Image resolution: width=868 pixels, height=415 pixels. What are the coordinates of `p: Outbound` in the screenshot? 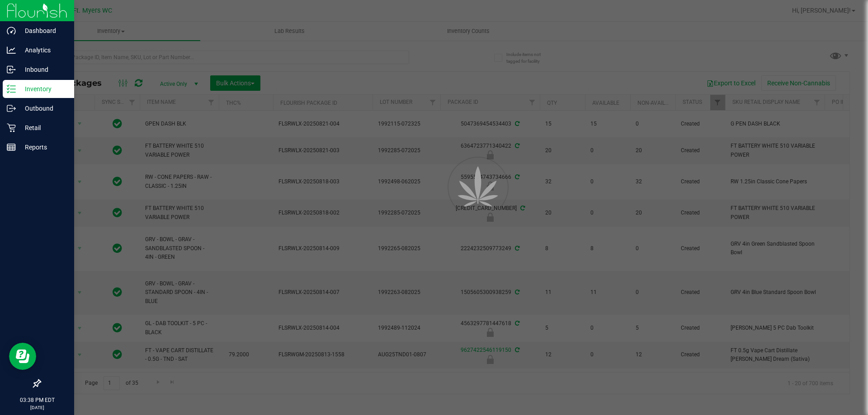 It's located at (43, 108).